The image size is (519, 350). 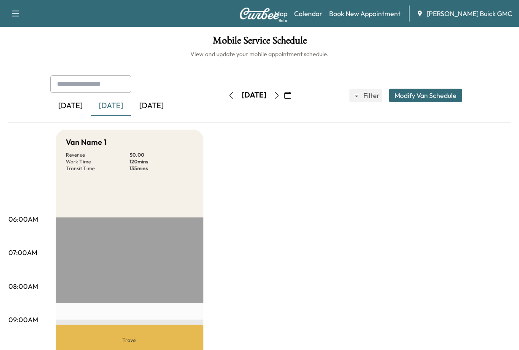 What do you see at coordinates (97, 168) in the screenshot?
I see `p: Transit Time` at bounding box center [97, 168].